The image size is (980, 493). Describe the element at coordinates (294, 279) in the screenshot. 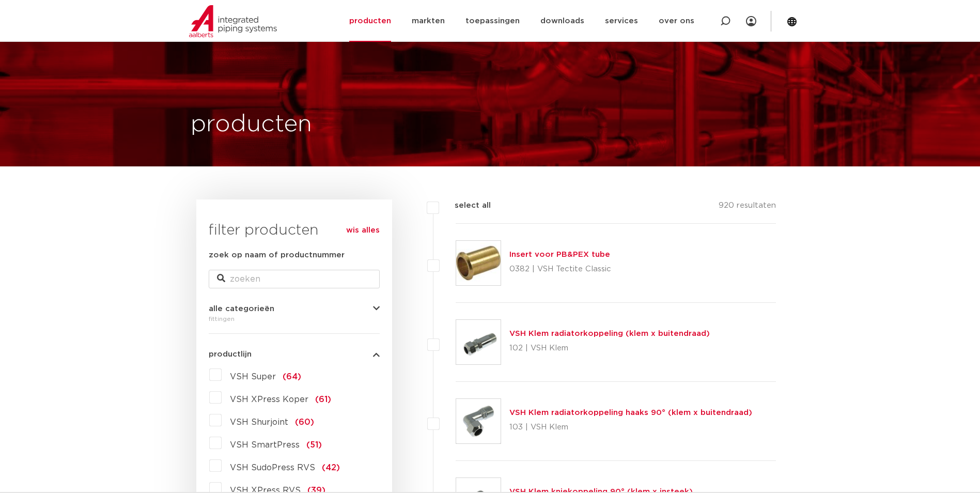

I see `input: zoeken` at that location.